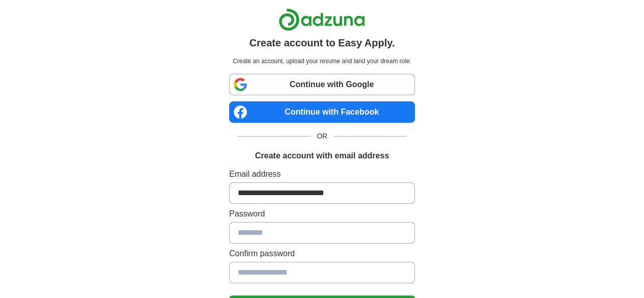  Describe the element at coordinates (322, 156) in the screenshot. I see `h1: Create account with email address` at that location.